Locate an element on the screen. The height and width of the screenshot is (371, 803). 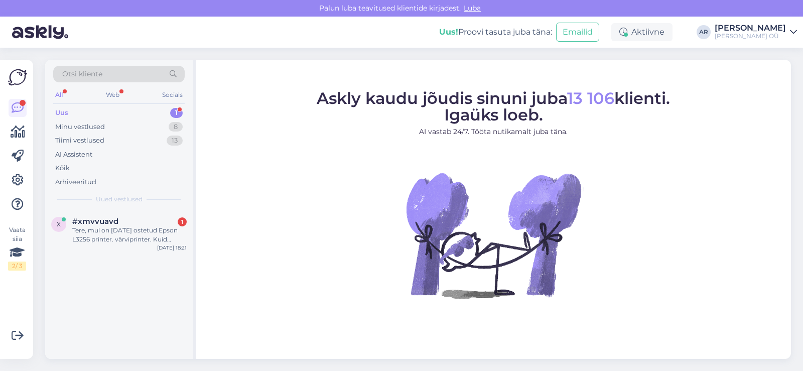
div: Kõik is located at coordinates (62, 168).